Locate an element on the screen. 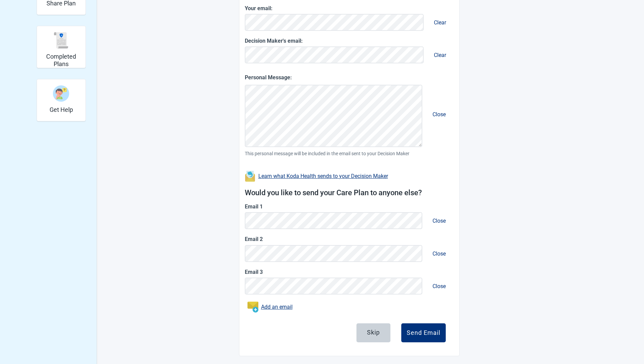  h2: Completed Plans is located at coordinates (61, 60).